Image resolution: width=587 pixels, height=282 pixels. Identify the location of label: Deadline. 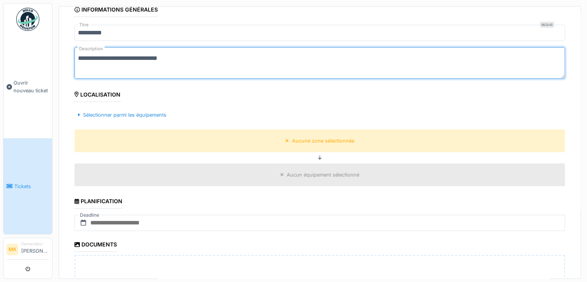
(90, 215).